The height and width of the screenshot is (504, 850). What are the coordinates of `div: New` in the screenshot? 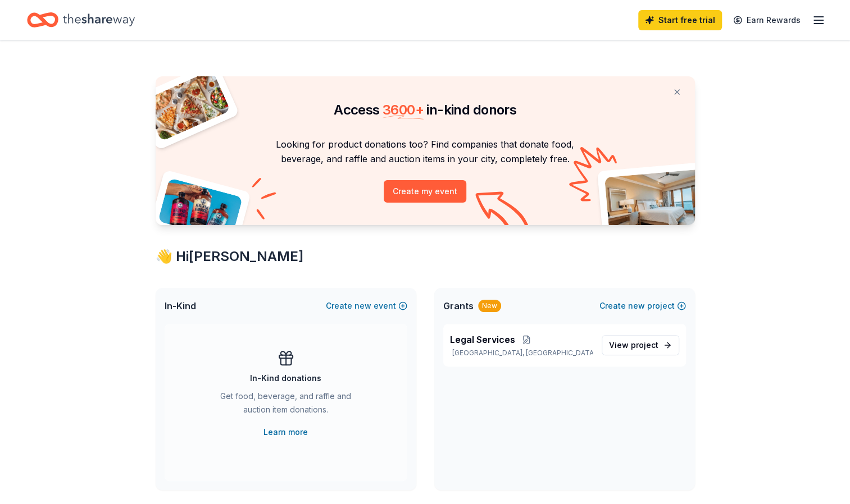 It's located at (489, 306).